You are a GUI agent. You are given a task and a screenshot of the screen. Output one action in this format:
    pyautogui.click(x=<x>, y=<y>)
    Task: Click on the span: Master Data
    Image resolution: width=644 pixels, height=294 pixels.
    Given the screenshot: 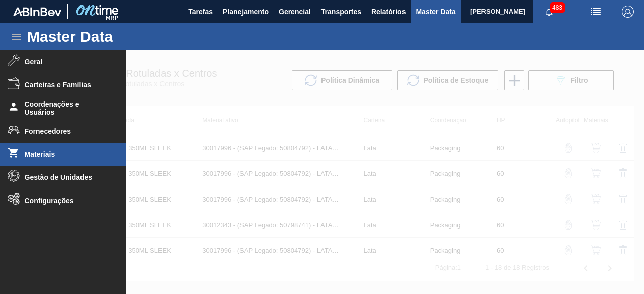 What is the action you would take?
    pyautogui.click(x=435, y=11)
    